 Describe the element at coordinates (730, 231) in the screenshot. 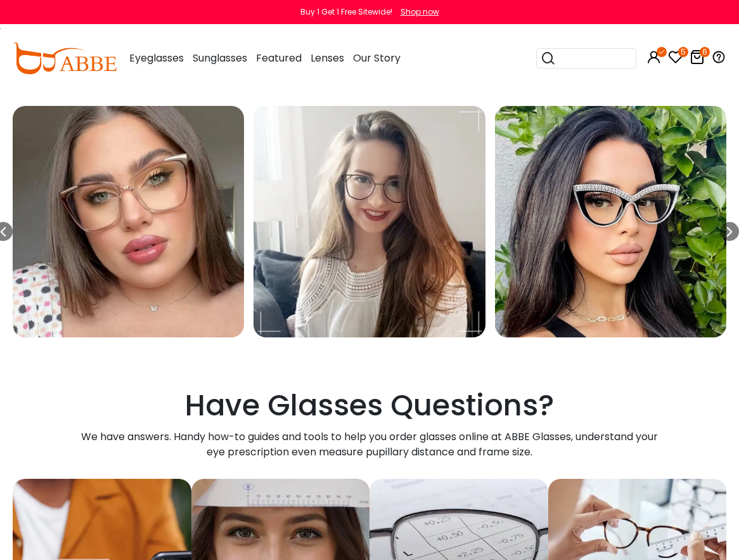

I see `div: Next slide` at that location.